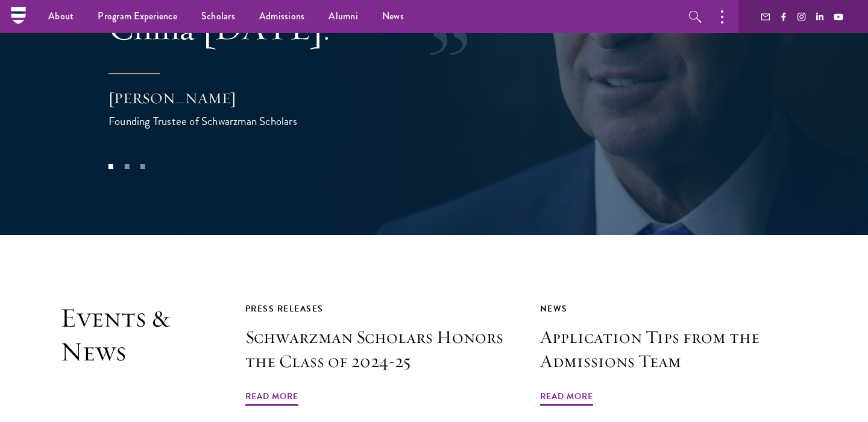 The image size is (868, 422). What do you see at coordinates (126, 166) in the screenshot?
I see `button: 2 of 3` at bounding box center [126, 166].